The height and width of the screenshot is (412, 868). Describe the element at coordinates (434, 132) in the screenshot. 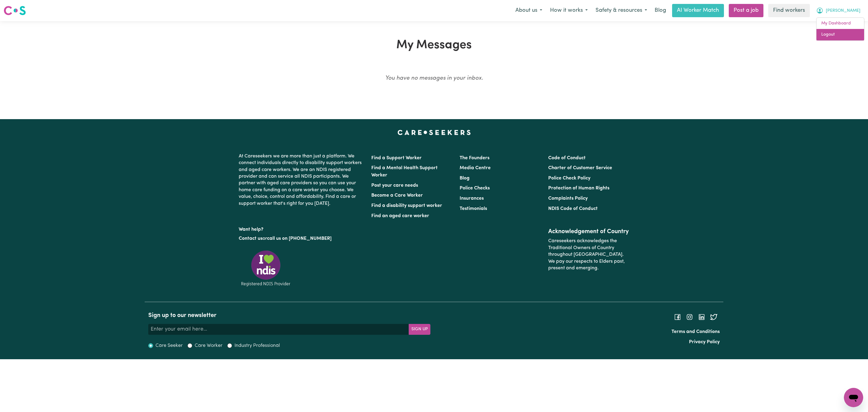

I see `a: Careseekers home page` at that location.